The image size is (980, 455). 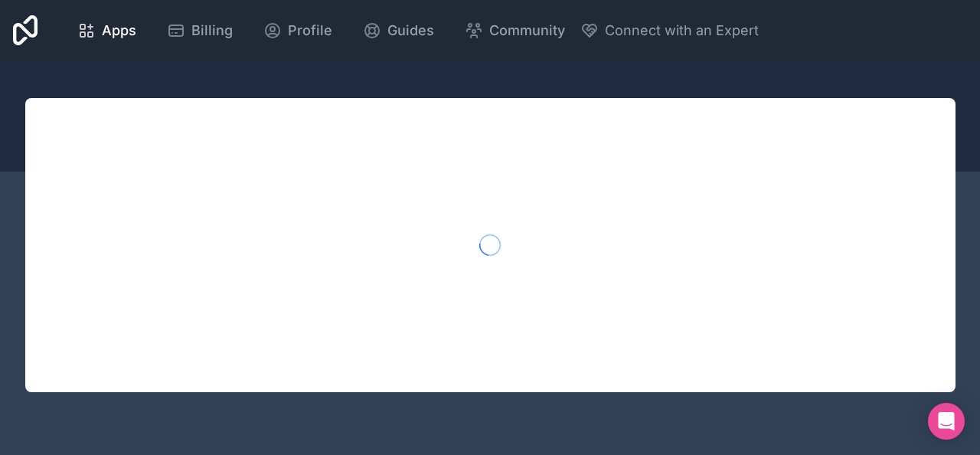 I want to click on span: Profile, so click(x=310, y=30).